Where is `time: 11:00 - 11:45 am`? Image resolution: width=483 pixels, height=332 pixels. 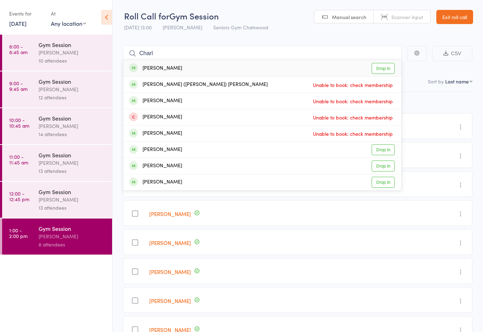
time: 11:00 - 11:45 am is located at coordinates (19, 159).